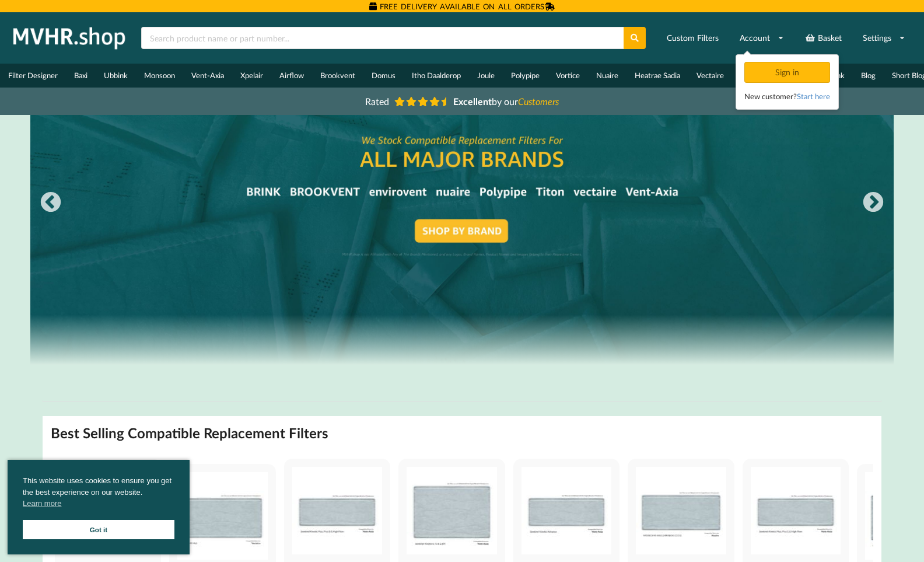  I want to click on b: Excellent, so click(473, 101).